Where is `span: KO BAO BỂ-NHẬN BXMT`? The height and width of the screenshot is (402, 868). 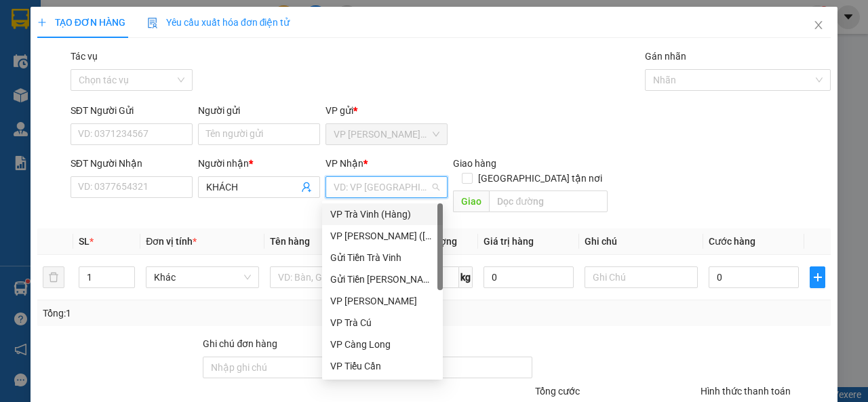
span: KO BAO BỂ-NHẬN BXMT is located at coordinates (95, 94).